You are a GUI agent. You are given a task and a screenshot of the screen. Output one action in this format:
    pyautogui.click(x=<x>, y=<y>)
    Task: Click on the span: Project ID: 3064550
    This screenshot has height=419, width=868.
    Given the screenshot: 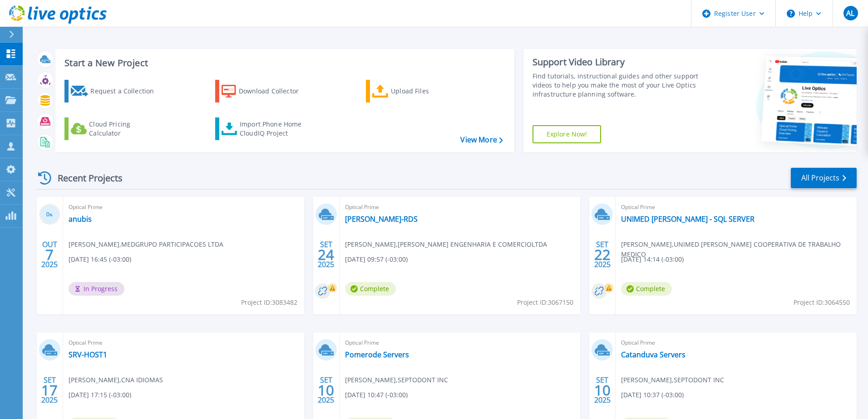 What is the action you would take?
    pyautogui.click(x=822, y=303)
    